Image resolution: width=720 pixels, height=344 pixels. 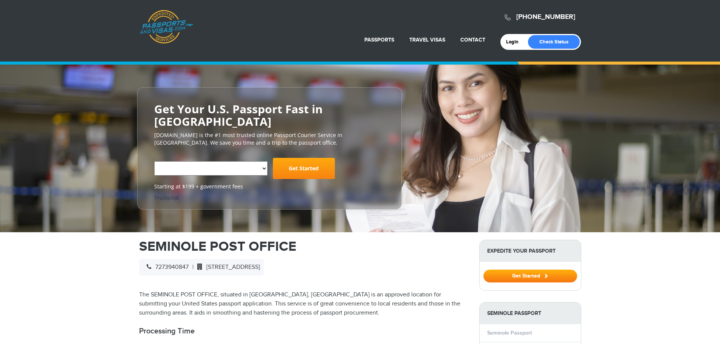 What do you see at coordinates (530, 313) in the screenshot?
I see `strong: Seminole Passport` at bounding box center [530, 313].